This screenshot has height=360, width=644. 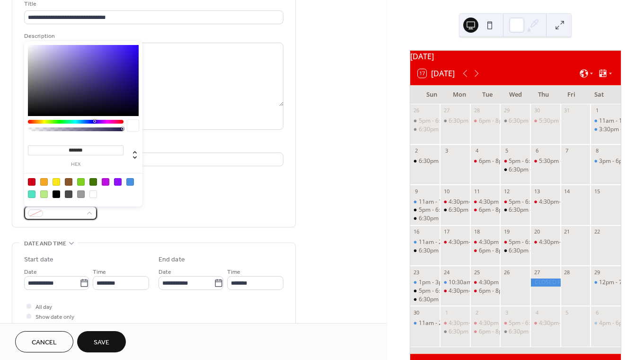 I want to click on div: Sun, so click(x=432, y=95).